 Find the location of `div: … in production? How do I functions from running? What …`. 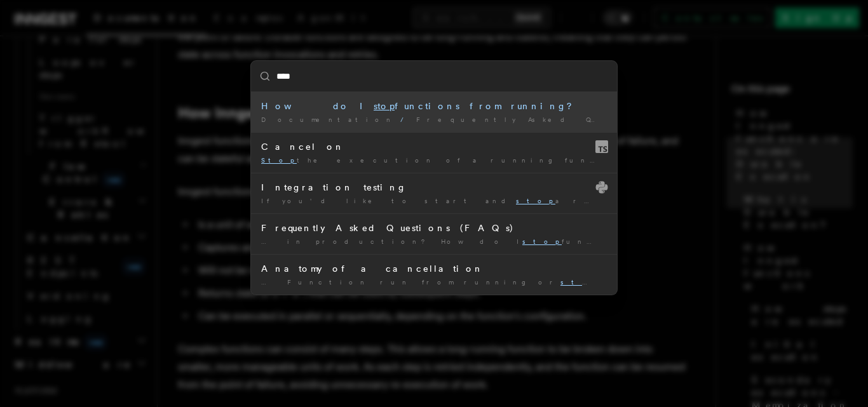

div: … in production? How do I functions from running? What … is located at coordinates (434, 241).